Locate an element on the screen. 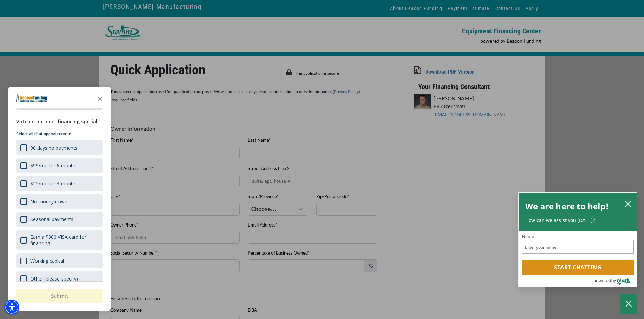  img: Company logo is located at coordinates (32, 98).